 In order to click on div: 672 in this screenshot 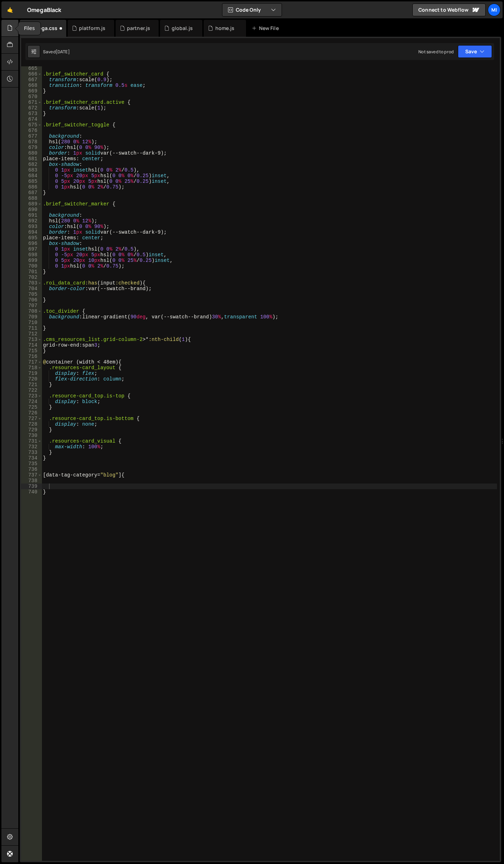, I will do `click(32, 108)`.